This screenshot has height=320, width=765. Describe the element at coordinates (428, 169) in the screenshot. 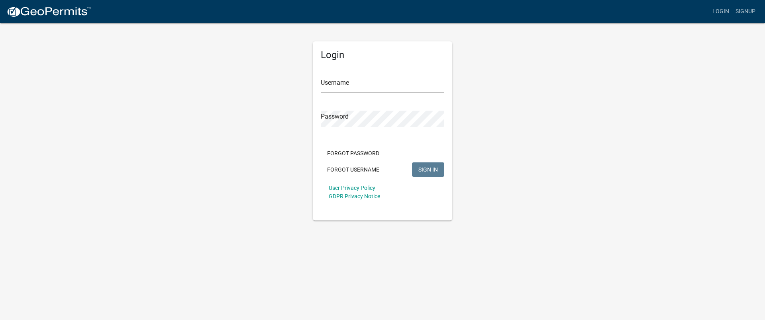

I see `span: SIGN IN` at that location.